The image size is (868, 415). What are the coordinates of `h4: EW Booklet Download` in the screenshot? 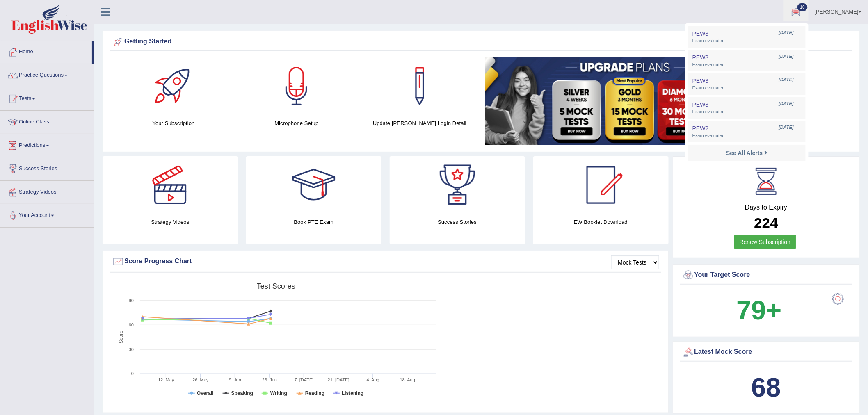 It's located at (601, 222).